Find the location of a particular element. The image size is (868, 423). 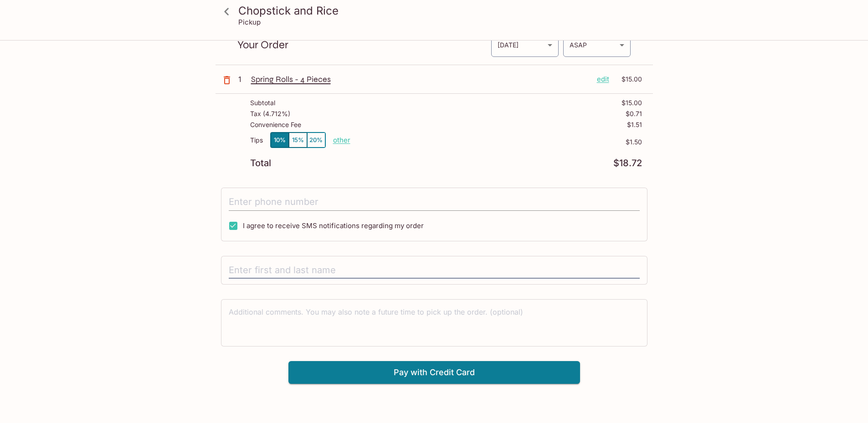

button: 15% is located at coordinates (298, 140).